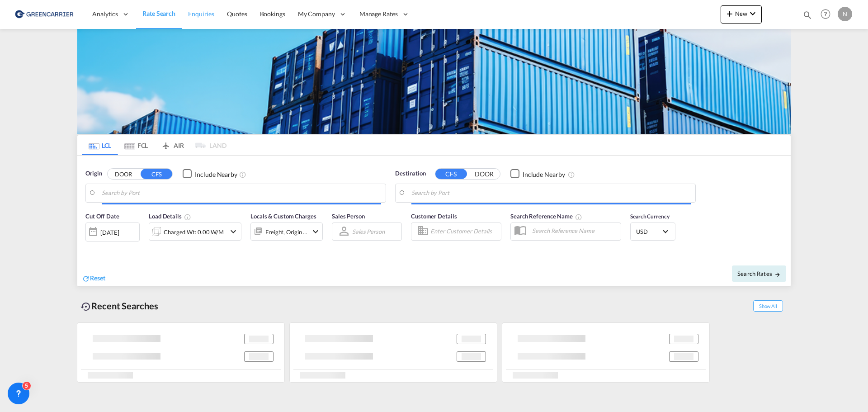  Describe the element at coordinates (778, 274) in the screenshot. I see `md-icon: icon-arrow-right` at that location.